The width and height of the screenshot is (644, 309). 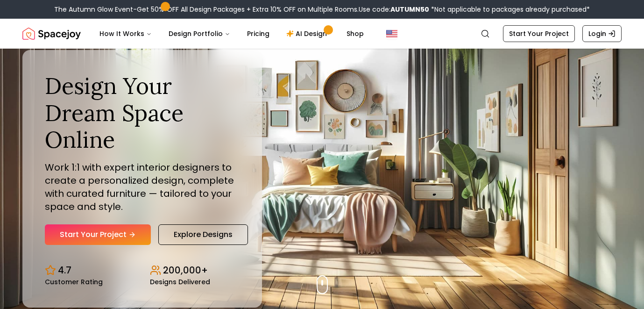 What do you see at coordinates (410, 9) in the screenshot?
I see `b: AUTUMN50` at bounding box center [410, 9].